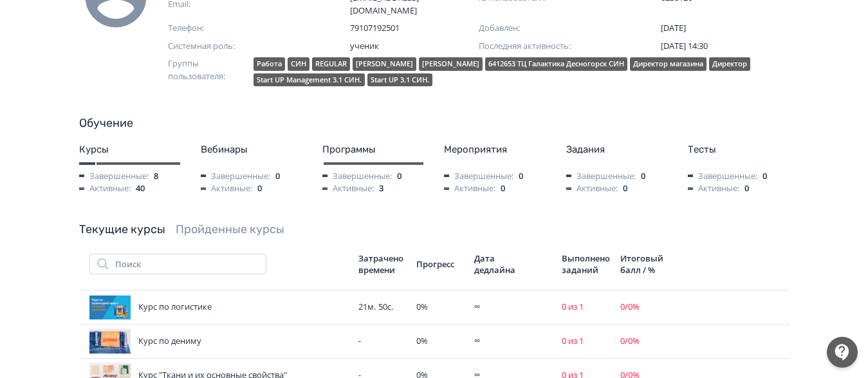  I want to click on div: СИН, so click(299, 64).